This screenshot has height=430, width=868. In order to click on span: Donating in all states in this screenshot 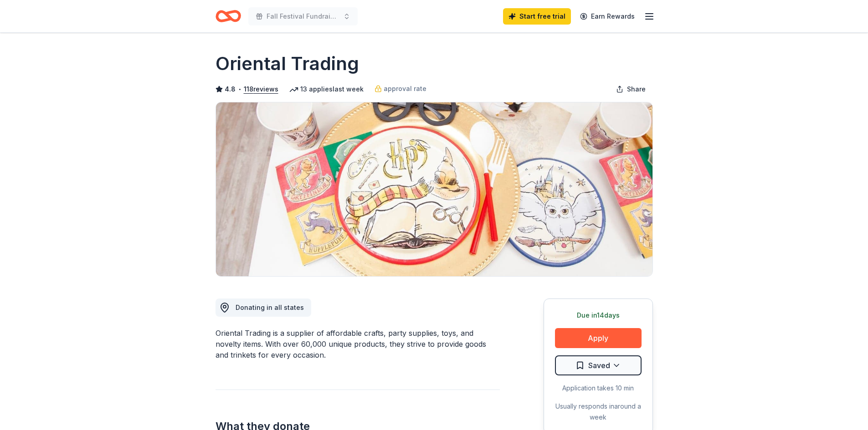, I will do `click(270, 307)`.